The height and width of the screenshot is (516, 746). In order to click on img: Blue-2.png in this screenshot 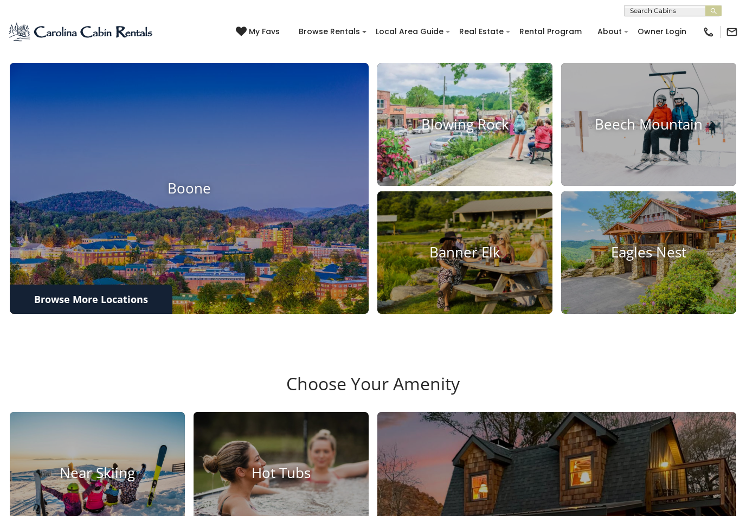, I will do `click(81, 32)`.